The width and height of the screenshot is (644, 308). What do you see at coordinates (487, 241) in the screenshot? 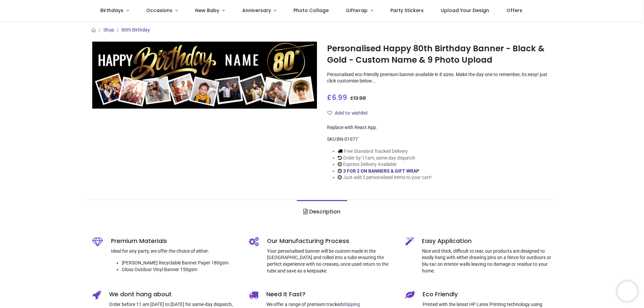
I see `h5: Easy Application` at bounding box center [487, 241].